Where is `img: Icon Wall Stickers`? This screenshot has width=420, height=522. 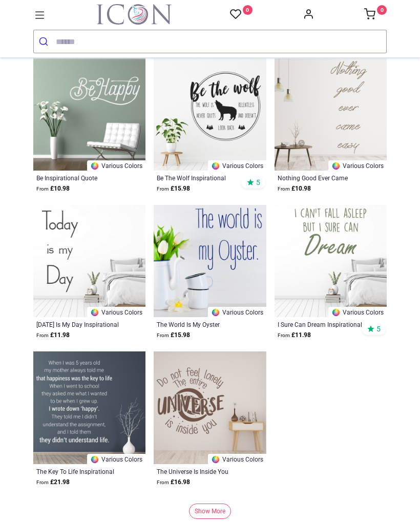 img: Icon Wall Stickers is located at coordinates (134, 14).